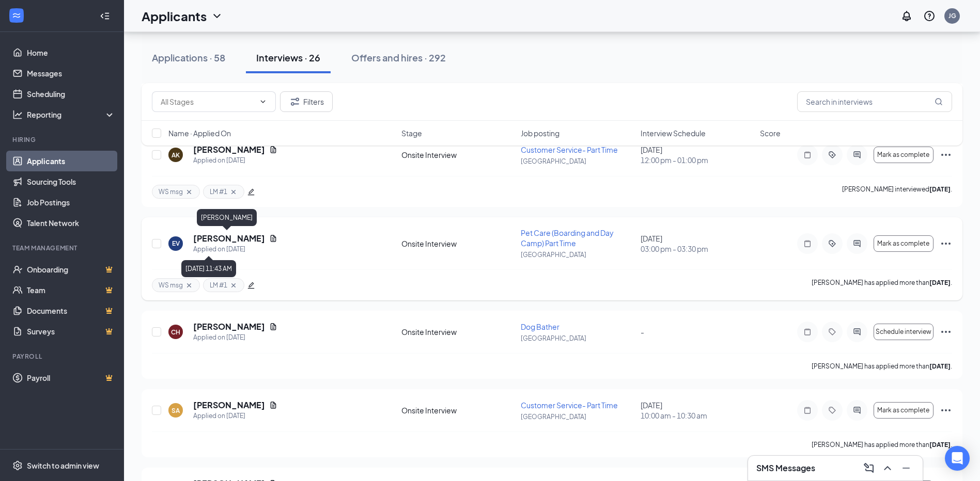 The image size is (980, 481). Describe the element at coordinates (953, 15) in the screenshot. I see `div: JG` at that location.